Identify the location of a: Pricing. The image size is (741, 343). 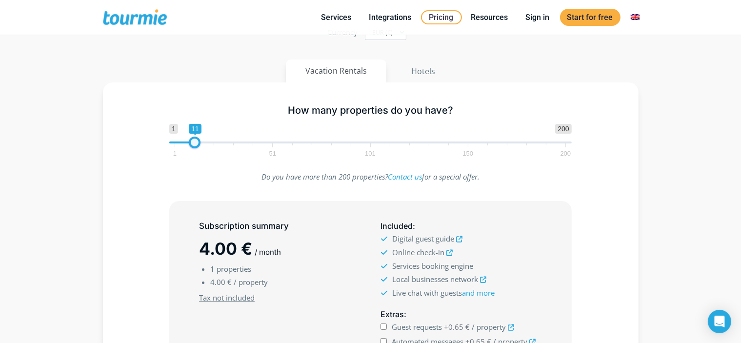
(441, 17).